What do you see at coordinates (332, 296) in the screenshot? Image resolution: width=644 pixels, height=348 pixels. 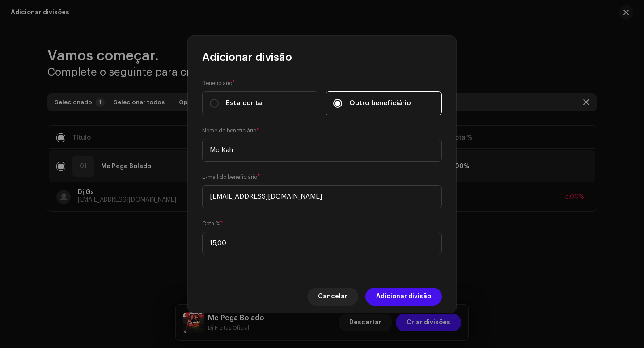 I see `button: Cancelar` at bounding box center [332, 296].